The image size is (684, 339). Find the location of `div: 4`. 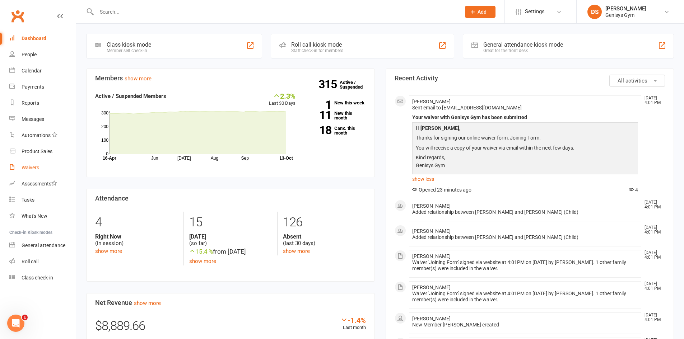

div: 4 is located at coordinates (136, 223).